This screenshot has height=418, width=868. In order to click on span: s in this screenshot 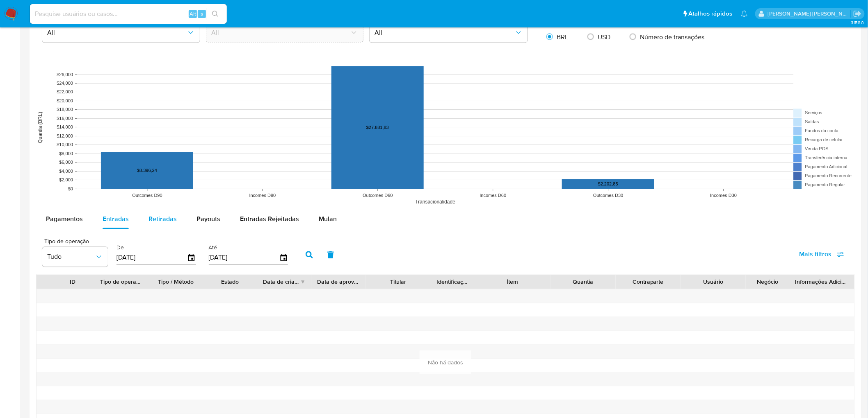, I will do `click(202, 14)`.